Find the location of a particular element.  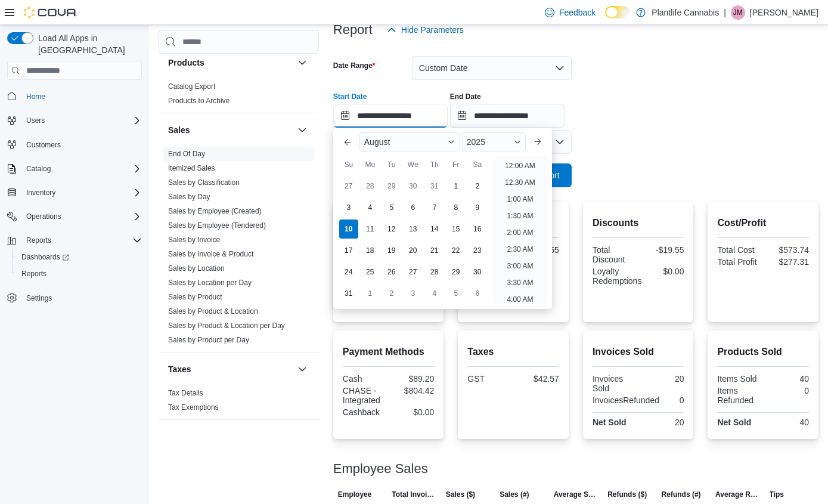

div: day-1 is located at coordinates (370, 294).